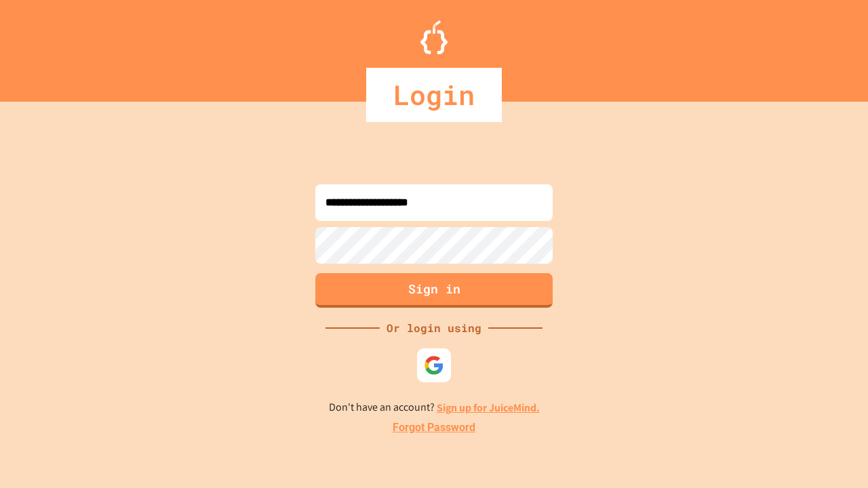 The image size is (868, 488). Describe the element at coordinates (434, 291) in the screenshot. I see `button: Sign in` at that location.